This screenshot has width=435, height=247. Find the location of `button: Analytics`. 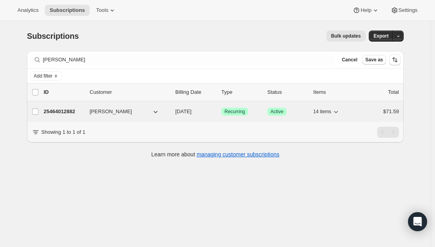

button: Analytics is located at coordinates (28, 10).